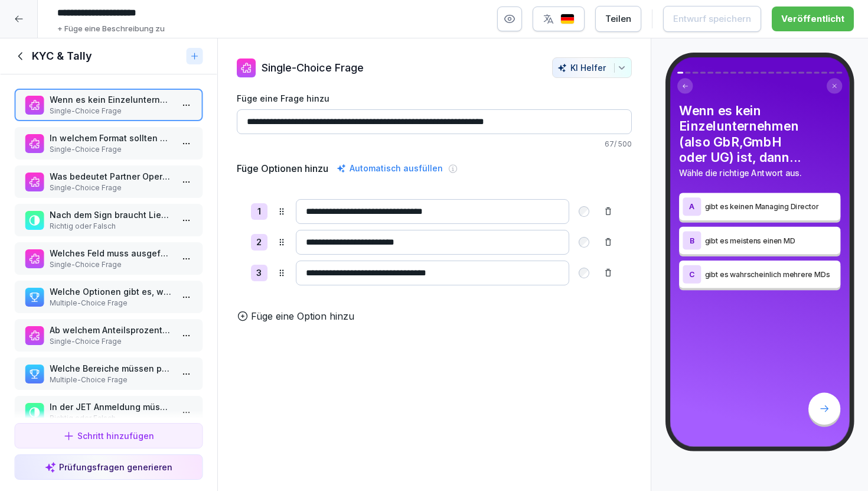 The height and width of the screenshot is (491, 868). What do you see at coordinates (434, 144) in the screenshot?
I see `p: 67 / 500` at bounding box center [434, 144].